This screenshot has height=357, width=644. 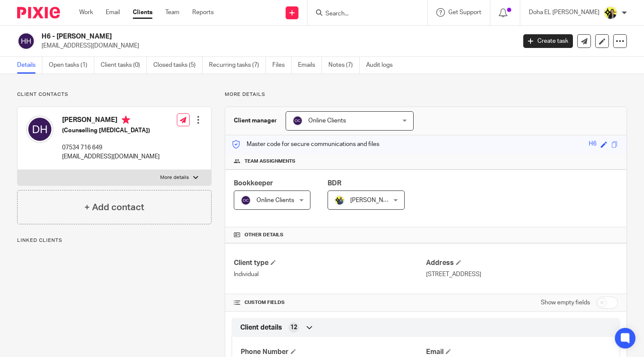 I want to click on p: Linked clients, so click(x=114, y=241).